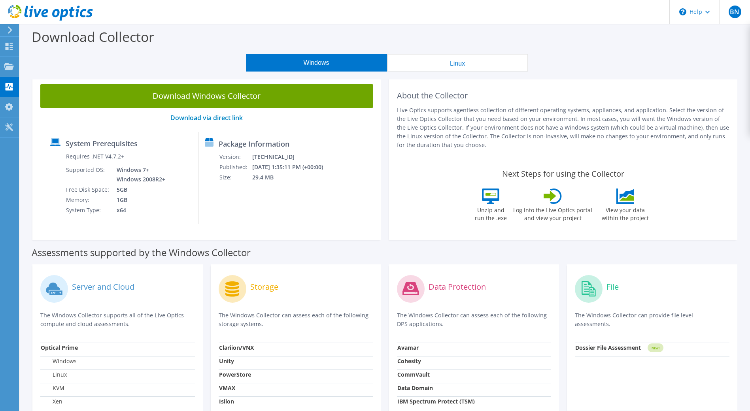 This screenshot has width=750, height=411. What do you see at coordinates (88, 190) in the screenshot?
I see `td: Free Disk Space:` at bounding box center [88, 190].